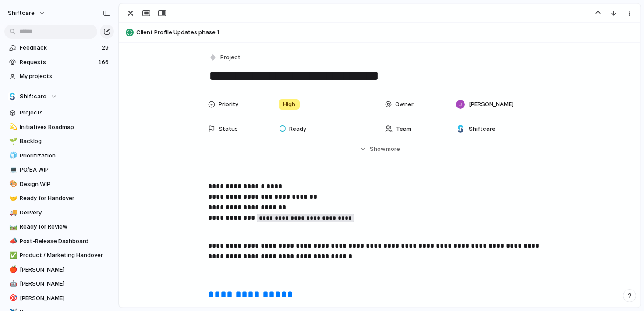  What do you see at coordinates (65, 241) in the screenshot?
I see `span: Post-Release Dashboard` at bounding box center [65, 241].